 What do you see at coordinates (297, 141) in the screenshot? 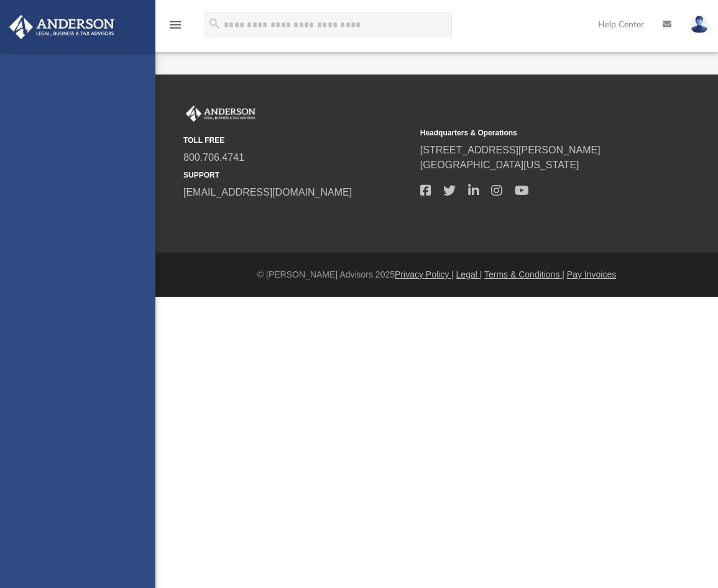
I see `small: TOLL FREE` at bounding box center [297, 141].